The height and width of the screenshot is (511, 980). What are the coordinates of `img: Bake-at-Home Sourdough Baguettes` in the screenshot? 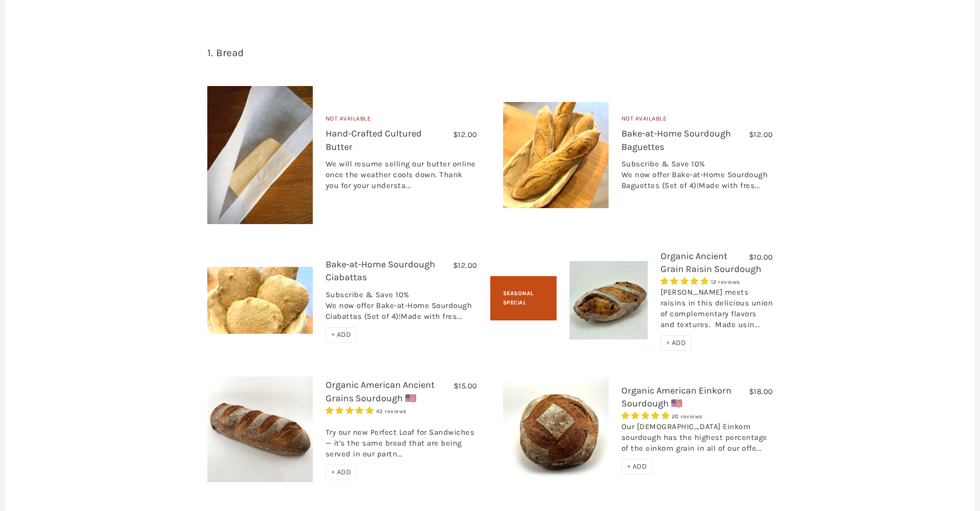 It's located at (556, 155).